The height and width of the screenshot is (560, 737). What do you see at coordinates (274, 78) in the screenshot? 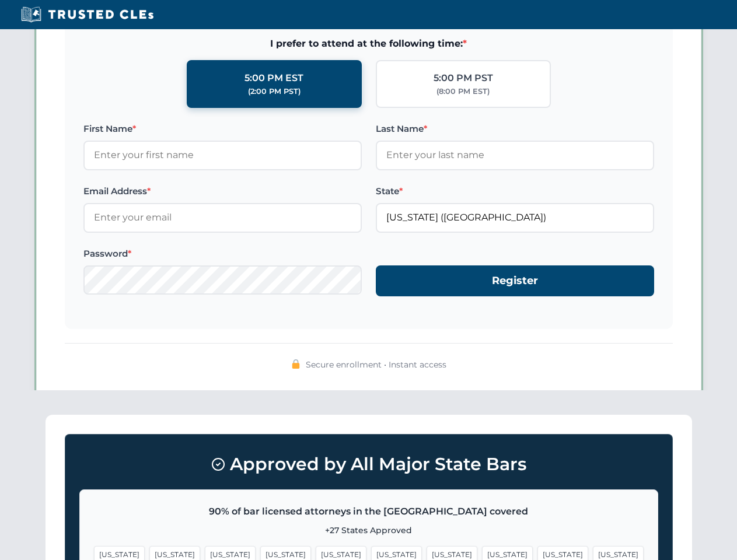
I see `div: 5:00 PM EST` at bounding box center [274, 78].